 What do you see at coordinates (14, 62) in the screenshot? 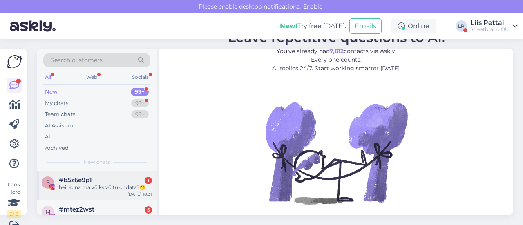
I see `img: Askly Logo` at bounding box center [14, 62].